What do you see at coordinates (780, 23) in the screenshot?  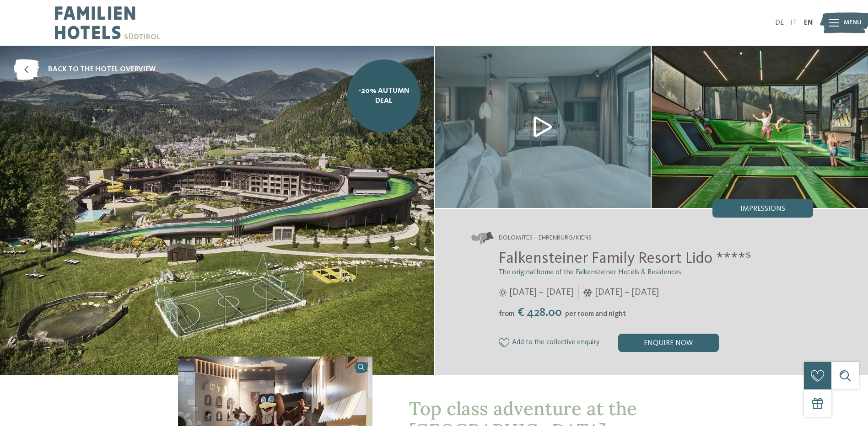 I see `a: DE` at bounding box center [780, 23].